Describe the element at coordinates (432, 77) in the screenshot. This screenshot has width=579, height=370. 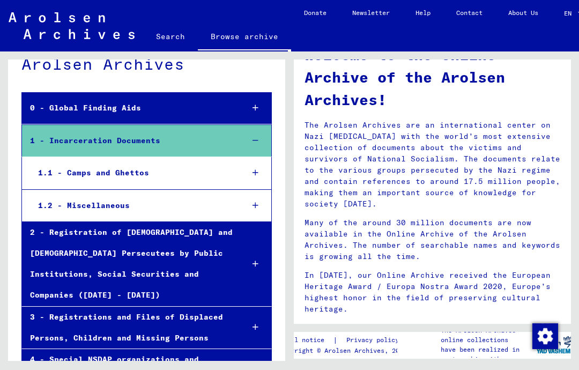
I see `h1: Welcome to the Online Archive of the Arolsen Archives!` at that location.